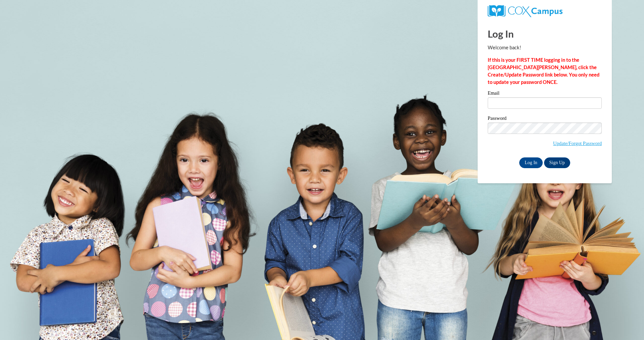 This screenshot has height=340, width=644. I want to click on a: COX Campus, so click(525, 11).